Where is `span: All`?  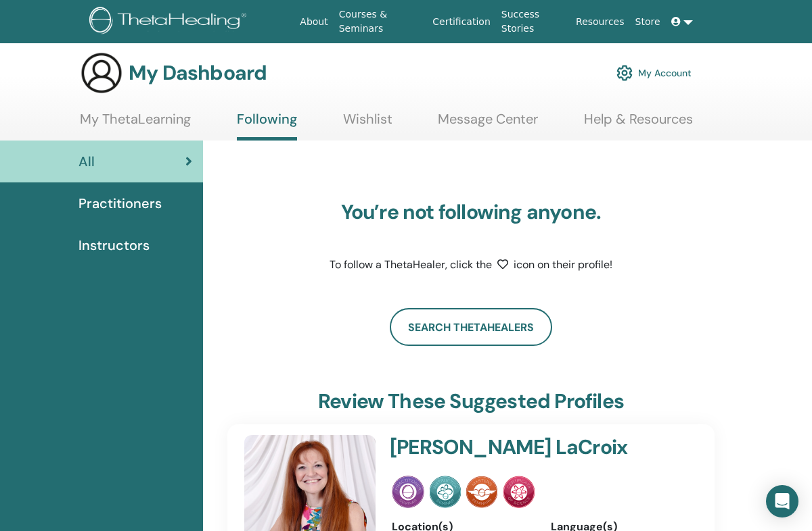
span: All is located at coordinates (87, 161).